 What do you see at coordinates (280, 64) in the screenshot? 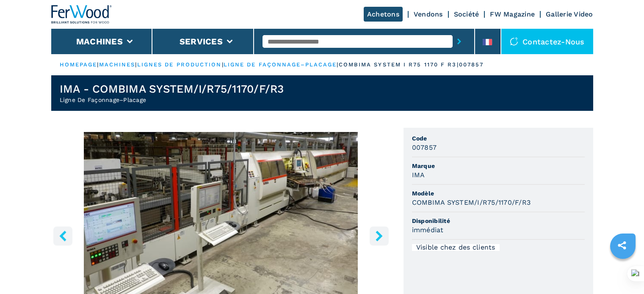
I see `a: ligne de façonnage–placage` at bounding box center [280, 64].